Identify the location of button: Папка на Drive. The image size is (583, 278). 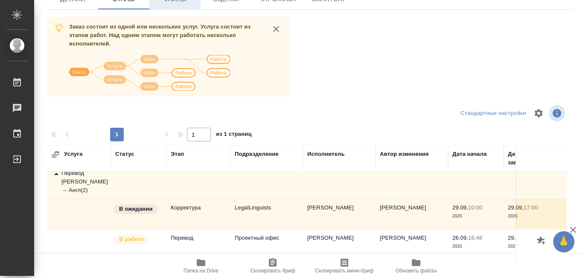
(201, 267).